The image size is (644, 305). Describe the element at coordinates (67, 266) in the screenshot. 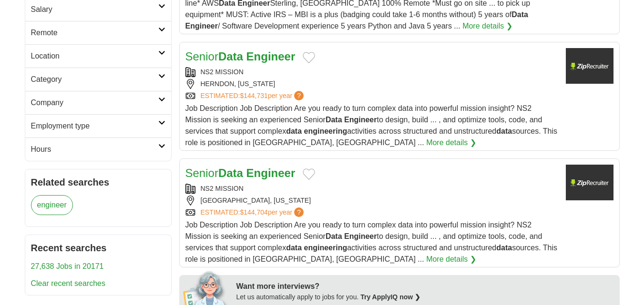

I see `a: 27,638 Jobs in 20171` at that location.